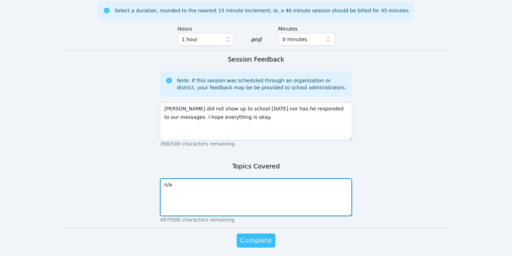 The width and height of the screenshot is (512, 256). What do you see at coordinates (261, 84) in the screenshot?
I see `div: Note: If this session was scheduled through an organization or district, your feedback may be be ...` at bounding box center [261, 84].